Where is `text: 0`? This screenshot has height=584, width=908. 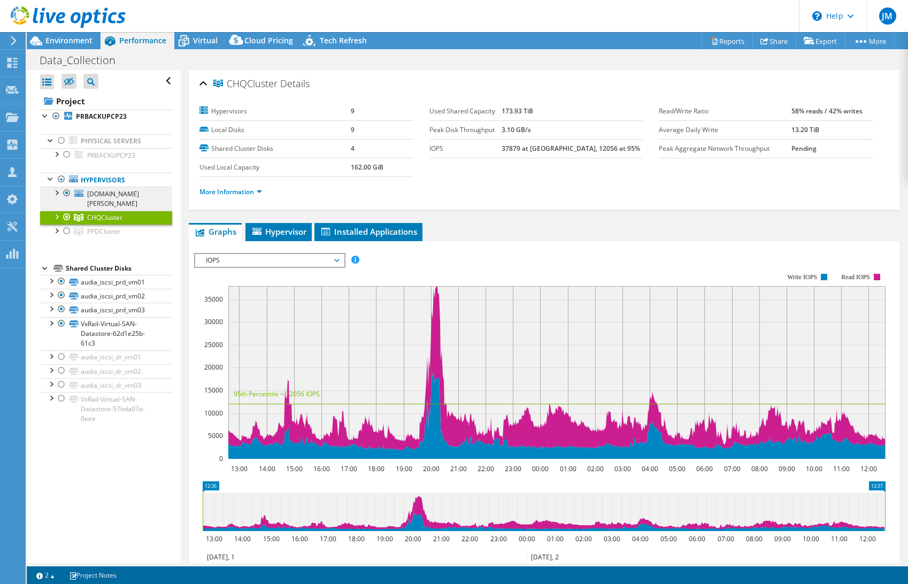 text: 0 is located at coordinates (221, 458).